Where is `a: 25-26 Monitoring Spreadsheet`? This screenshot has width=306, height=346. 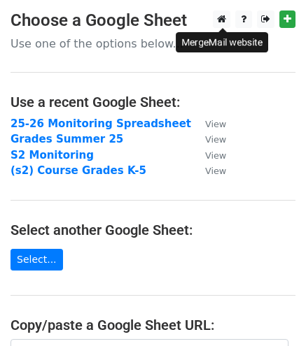
a: 25-26 Monitoring Spreadsheet is located at coordinates (101, 124).